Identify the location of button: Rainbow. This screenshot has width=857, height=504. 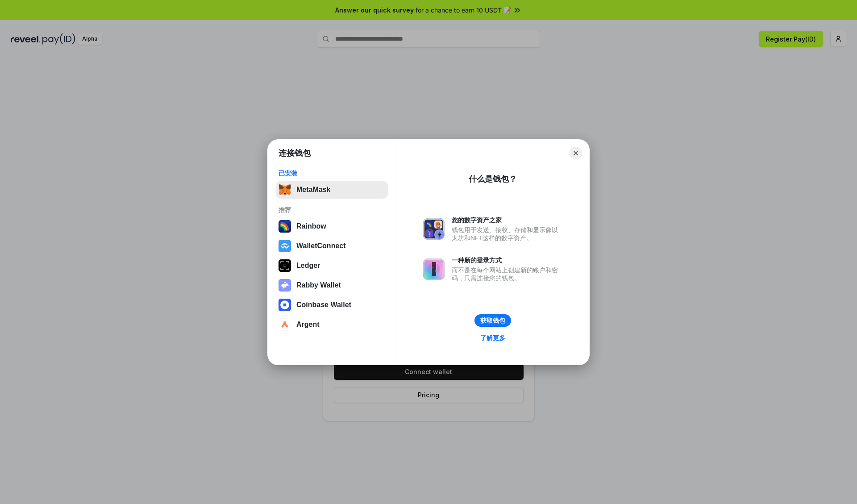
(332, 226).